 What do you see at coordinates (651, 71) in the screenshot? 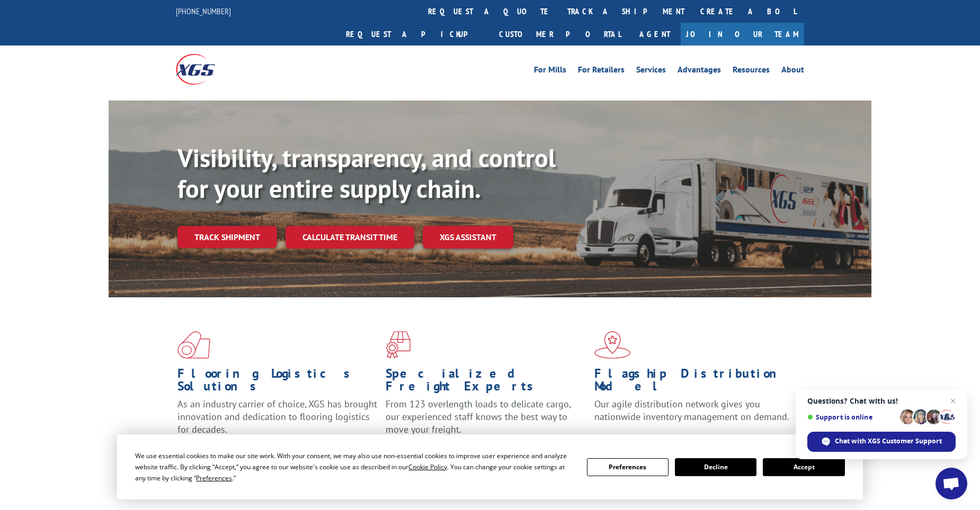
I see `a: Services` at bounding box center [651, 71].